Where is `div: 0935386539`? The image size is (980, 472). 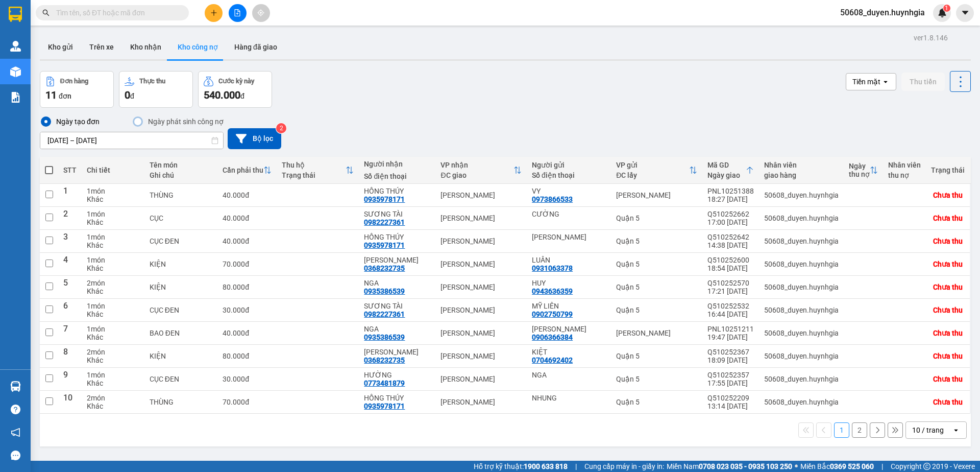
div: 0935386539 is located at coordinates (385, 337).